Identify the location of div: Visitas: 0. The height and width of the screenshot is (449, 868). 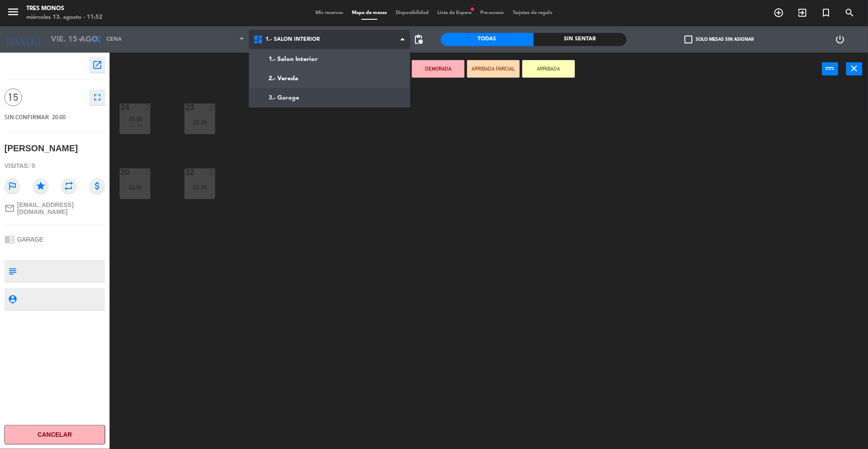
(55, 166).